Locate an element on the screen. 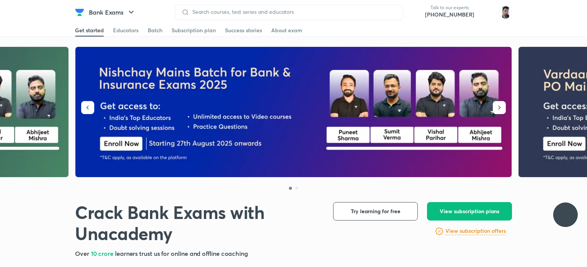 Image resolution: width=587 pixels, height=267 pixels. div: Batch is located at coordinates (155, 30).